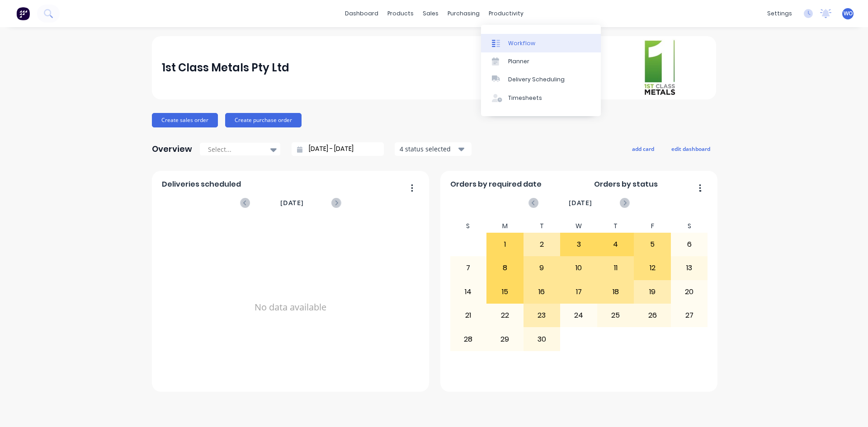 The image size is (868, 427). What do you see at coordinates (505, 226) in the screenshot?
I see `div: M` at bounding box center [505, 226].